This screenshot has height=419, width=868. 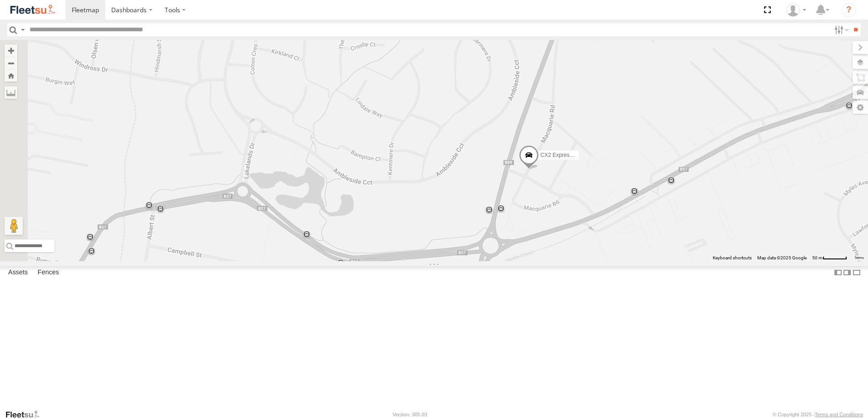 I want to click on label: Search Query, so click(x=22, y=29).